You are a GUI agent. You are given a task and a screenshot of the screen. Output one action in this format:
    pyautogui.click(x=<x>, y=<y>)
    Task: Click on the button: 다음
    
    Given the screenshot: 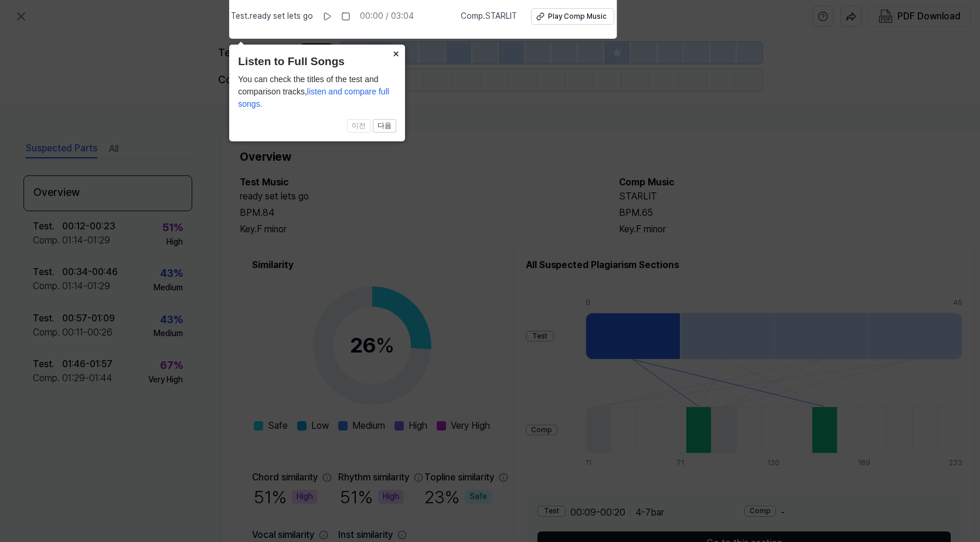 What is the action you would take?
    pyautogui.click(x=385, y=126)
    